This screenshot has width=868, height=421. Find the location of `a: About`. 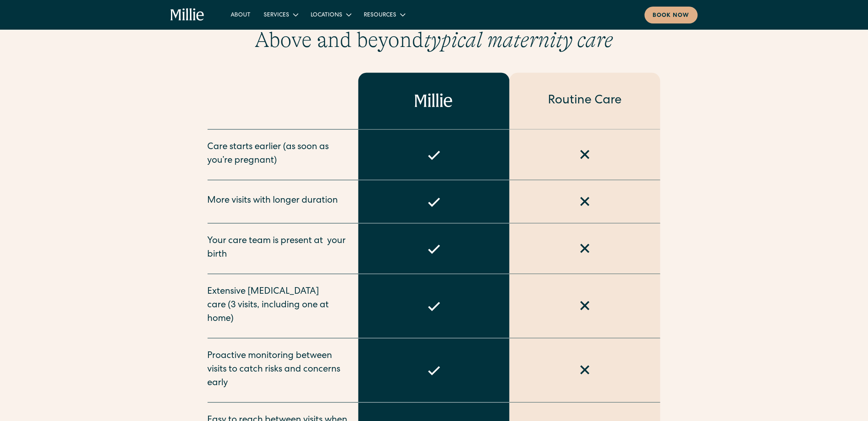

a: About is located at coordinates (241, 14).